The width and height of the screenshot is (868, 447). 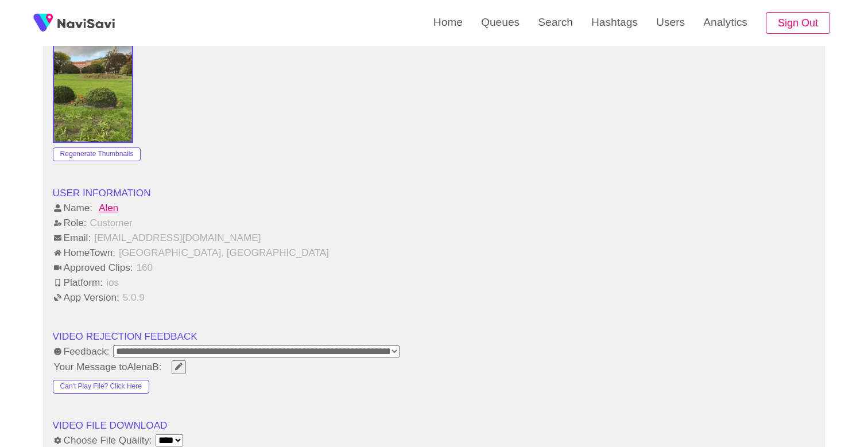 I want to click on span: 5.0.9, so click(x=134, y=298).